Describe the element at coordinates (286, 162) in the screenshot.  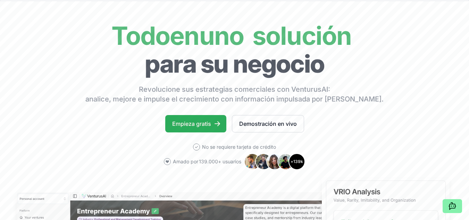
I see `img: Avatar 4` at that location.